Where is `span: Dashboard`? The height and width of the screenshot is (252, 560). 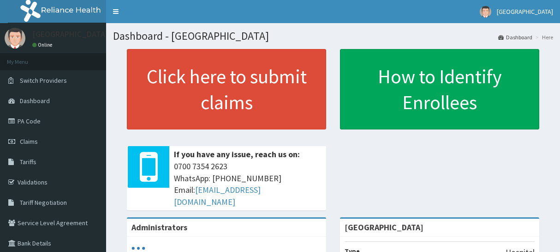
span: Dashboard is located at coordinates (35, 101).